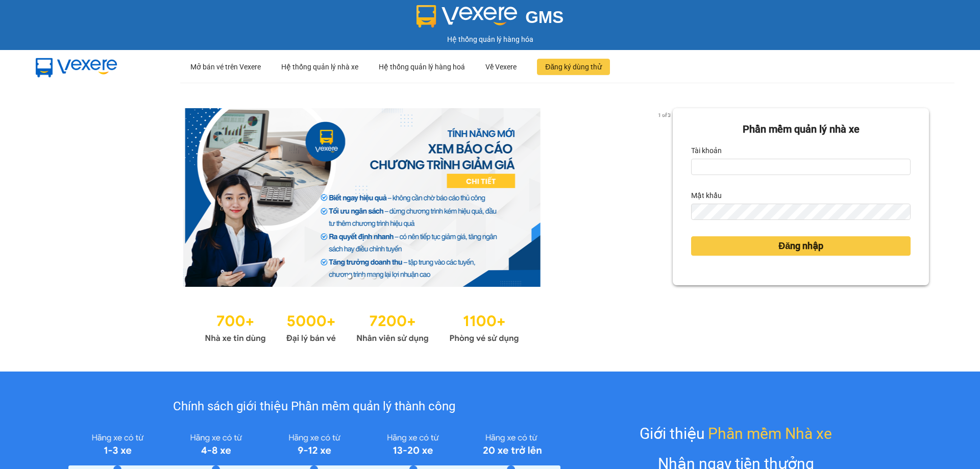 The height and width of the screenshot is (469, 980). What do you see at coordinates (467, 17) in the screenshot?
I see `img: logo 2` at bounding box center [467, 17].